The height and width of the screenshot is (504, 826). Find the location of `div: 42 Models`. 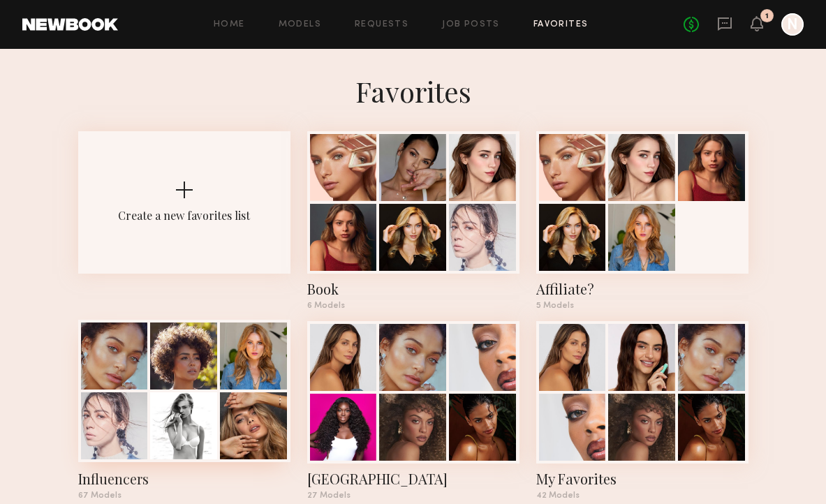

div: 42 Models is located at coordinates (642, 495).